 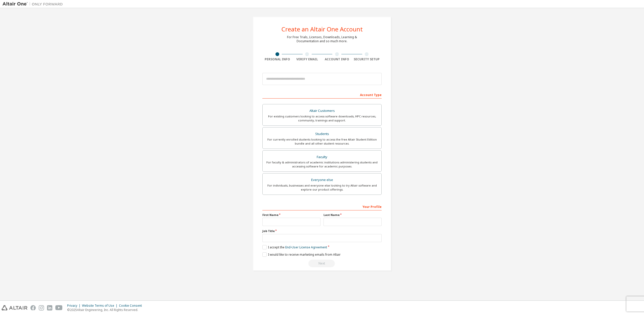 What do you see at coordinates (322, 39) in the screenshot?
I see `div: For Free Trials, Licenses, Downloads, Learning & Documentation and so much more.` at bounding box center [322, 39].